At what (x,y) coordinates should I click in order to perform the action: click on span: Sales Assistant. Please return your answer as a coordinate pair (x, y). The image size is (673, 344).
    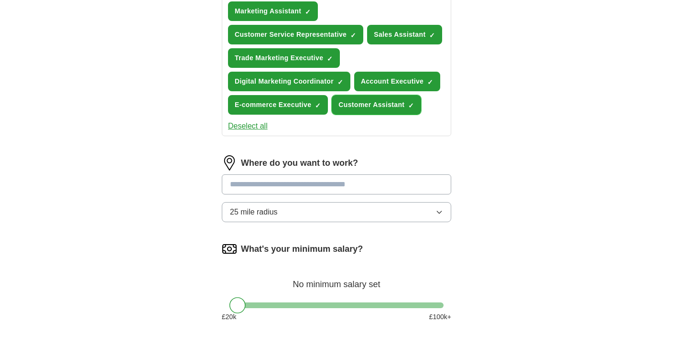
    Looking at the image, I should click on (399, 34).